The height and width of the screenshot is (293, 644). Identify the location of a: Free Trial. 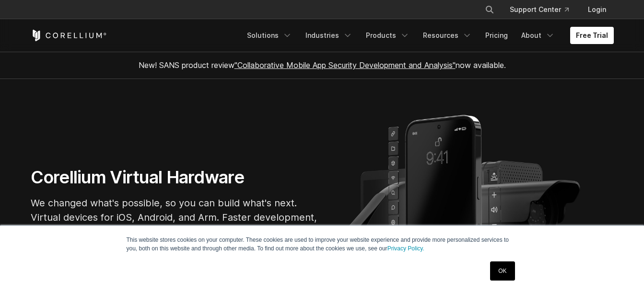
(591, 36).